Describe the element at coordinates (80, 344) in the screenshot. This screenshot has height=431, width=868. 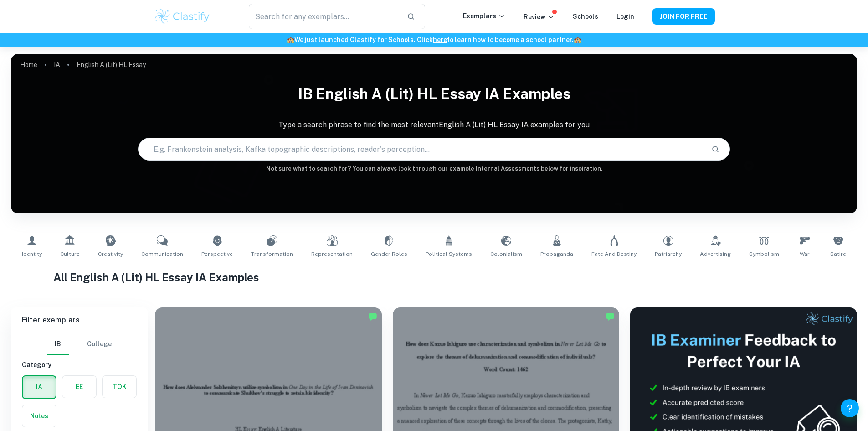
I see `div: Filter type choice` at that location.